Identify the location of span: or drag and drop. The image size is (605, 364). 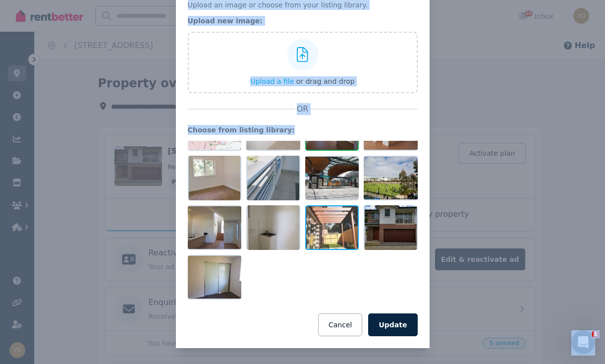
(325, 81).